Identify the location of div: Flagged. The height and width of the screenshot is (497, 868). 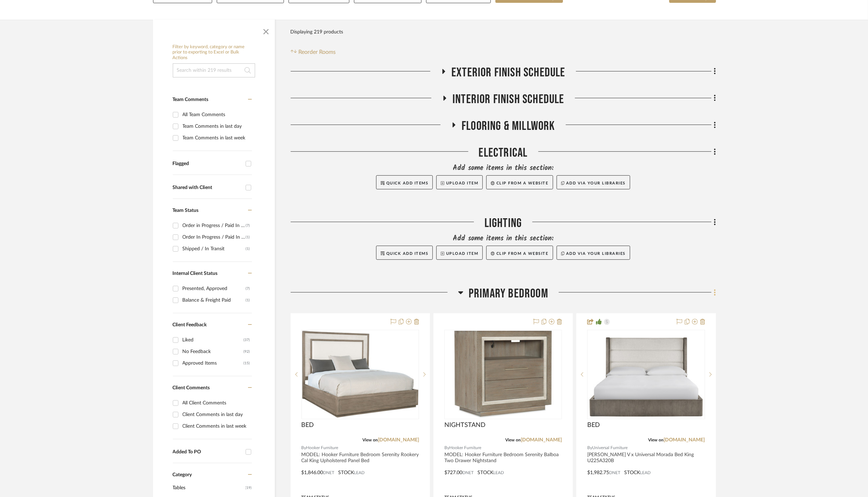
(207, 164).